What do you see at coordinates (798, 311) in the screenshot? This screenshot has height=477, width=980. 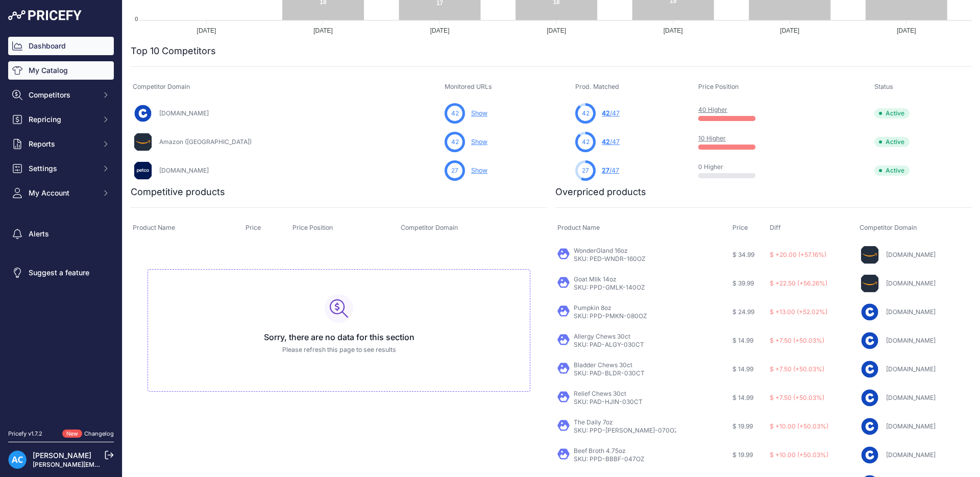 I see `span: $ +13.00 (+52.02%)` at bounding box center [798, 311].